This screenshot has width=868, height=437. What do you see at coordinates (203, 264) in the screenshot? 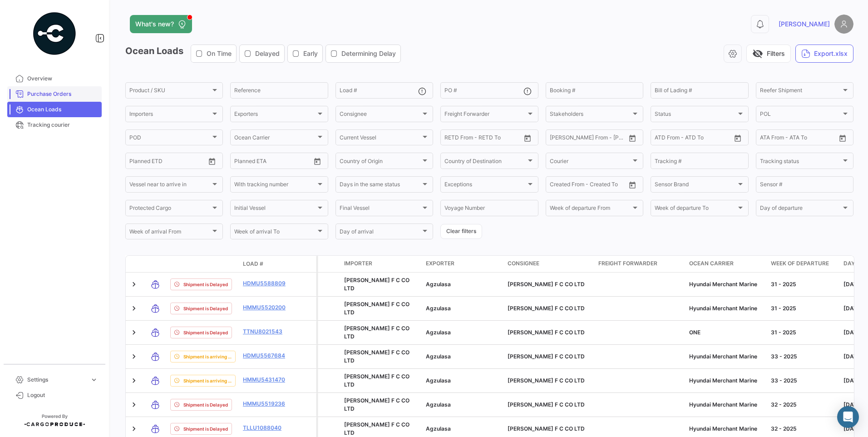
I see `datatable-header-cell: Shipment Status` at bounding box center [203, 264].